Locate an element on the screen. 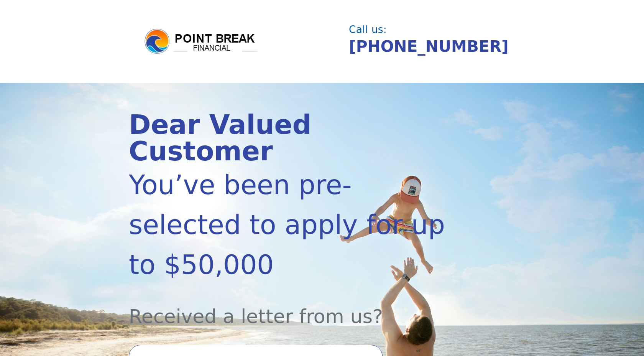 Image resolution: width=644 pixels, height=356 pixels. img: logo.png is located at coordinates (201, 42).